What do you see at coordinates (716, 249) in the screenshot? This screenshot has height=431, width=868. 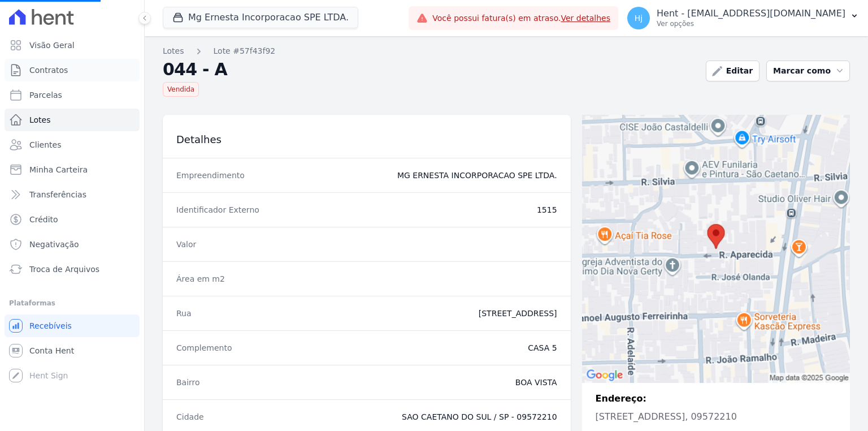 I see `img: staticmap` at bounding box center [716, 249].